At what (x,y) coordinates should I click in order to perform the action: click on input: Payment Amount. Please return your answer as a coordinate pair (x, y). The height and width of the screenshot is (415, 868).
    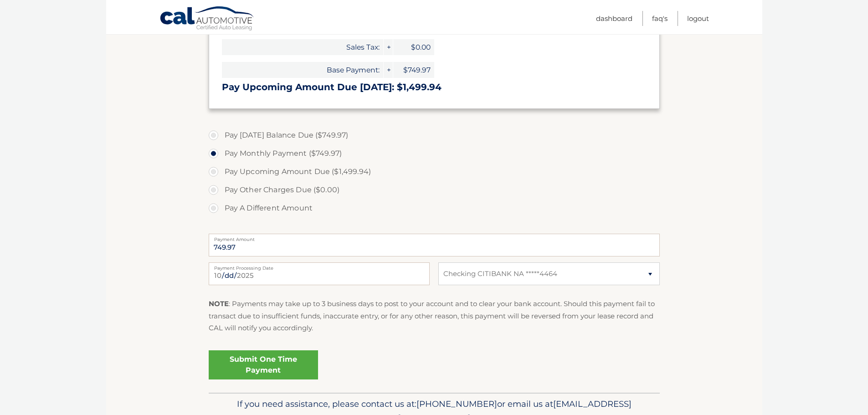
    Looking at the image, I should click on (434, 245).